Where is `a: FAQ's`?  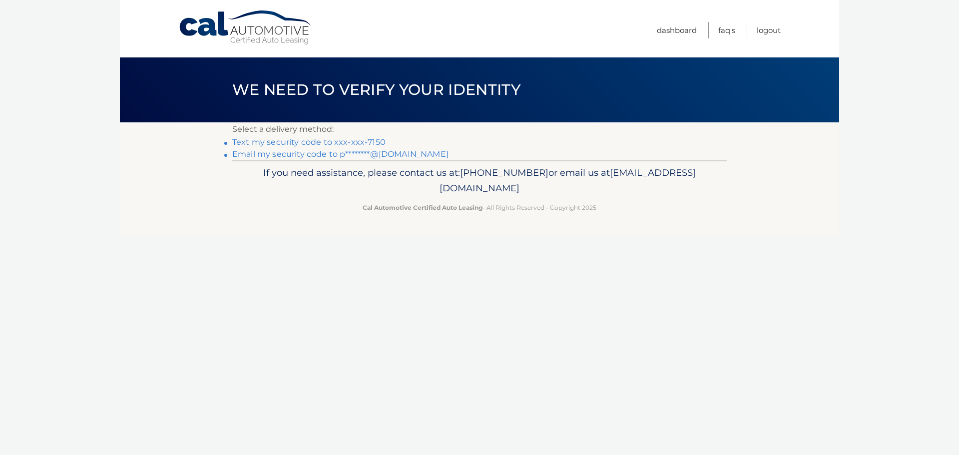 a: FAQ's is located at coordinates (727, 30).